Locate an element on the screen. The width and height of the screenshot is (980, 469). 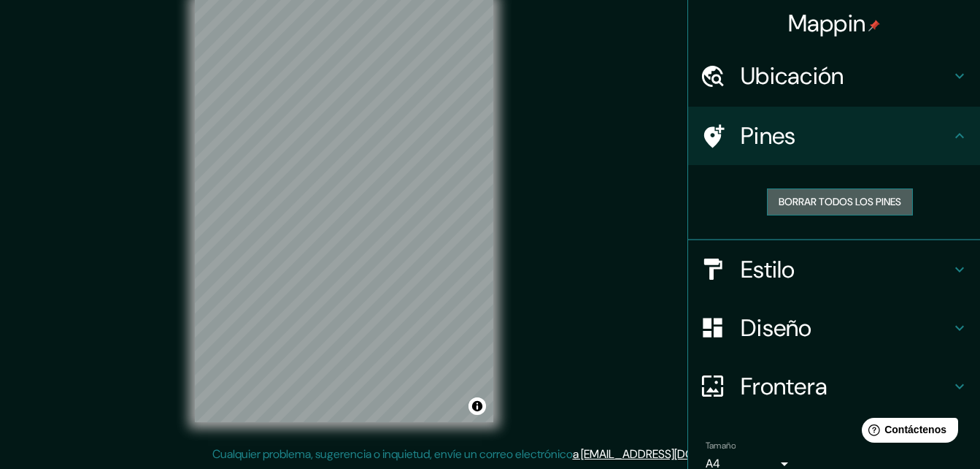
h4: Frontera is located at coordinates (846, 386).